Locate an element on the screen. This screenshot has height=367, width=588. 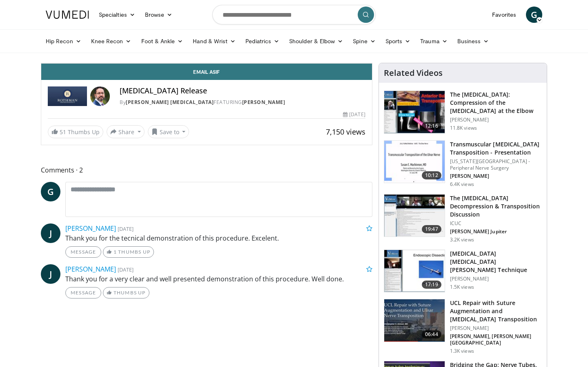
p: 1.3K views is located at coordinates (461, 351).